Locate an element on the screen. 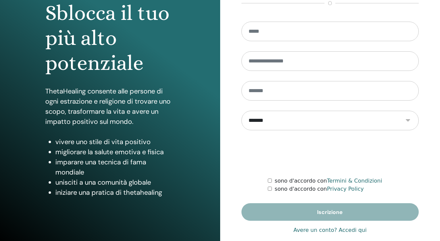 This screenshot has height=241, width=440. h1: Sblocca il tuo più alto potenziale is located at coordinates (110, 38).